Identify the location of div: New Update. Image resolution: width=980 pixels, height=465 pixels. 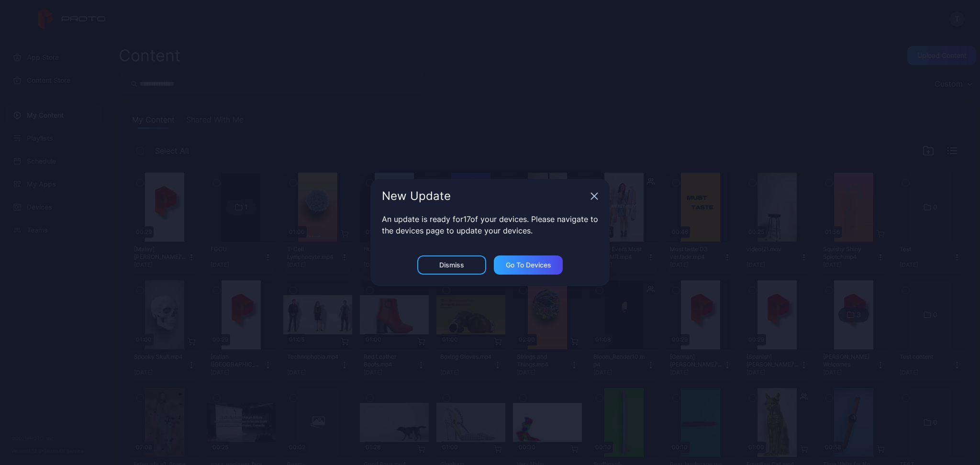
(484, 196).